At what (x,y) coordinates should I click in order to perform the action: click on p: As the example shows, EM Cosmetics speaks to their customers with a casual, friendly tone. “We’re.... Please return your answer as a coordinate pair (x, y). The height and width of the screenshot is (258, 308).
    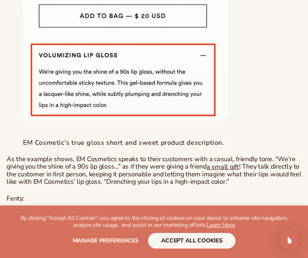
    Looking at the image, I should click on (154, 170).